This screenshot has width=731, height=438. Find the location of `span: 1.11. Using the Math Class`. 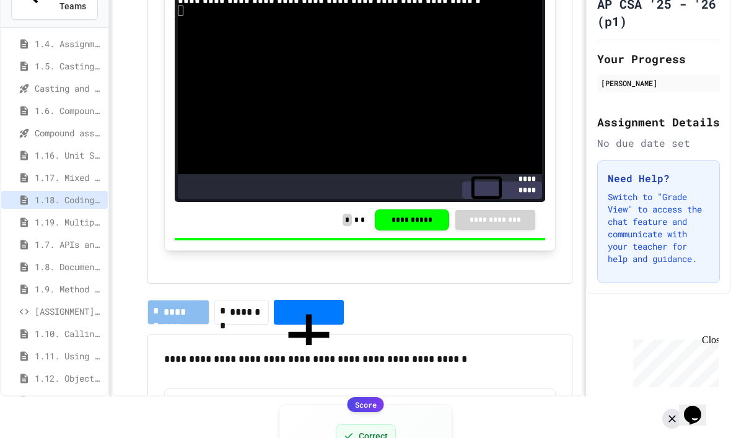

span: 1.11. Using the Math Class is located at coordinates (69, 356).